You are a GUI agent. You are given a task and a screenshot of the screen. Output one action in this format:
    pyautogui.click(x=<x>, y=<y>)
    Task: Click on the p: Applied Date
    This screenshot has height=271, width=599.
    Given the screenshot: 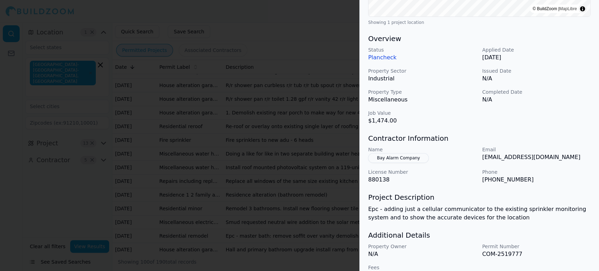 What is the action you would take?
    pyautogui.click(x=536, y=50)
    